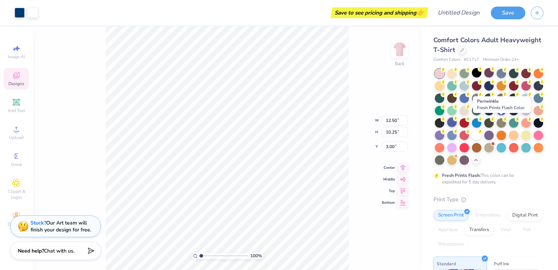 The height and width of the screenshot is (270, 558). Describe the element at coordinates (16, 57) in the screenshot. I see `span: Image AI` at that location.